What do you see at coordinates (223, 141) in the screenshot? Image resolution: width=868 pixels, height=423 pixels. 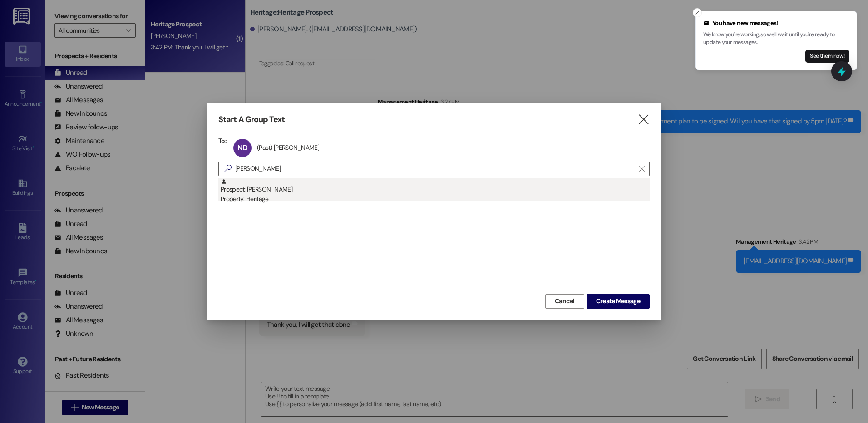 I see `h3: To:` at bounding box center [223, 141].